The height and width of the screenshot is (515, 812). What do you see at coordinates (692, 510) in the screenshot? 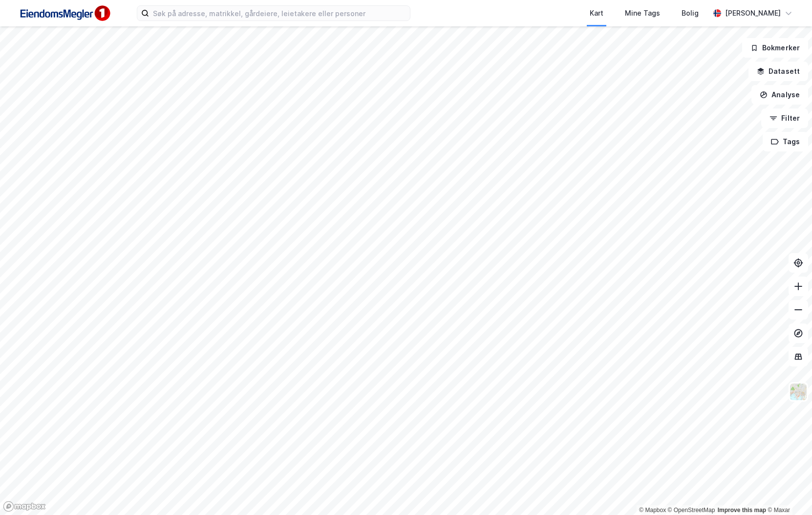
I see `a: OpenStreetMap` at bounding box center [692, 510].